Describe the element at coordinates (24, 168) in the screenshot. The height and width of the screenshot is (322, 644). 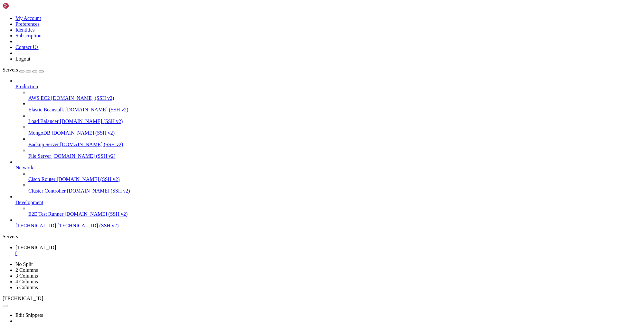
I see `span: Network` at that location.